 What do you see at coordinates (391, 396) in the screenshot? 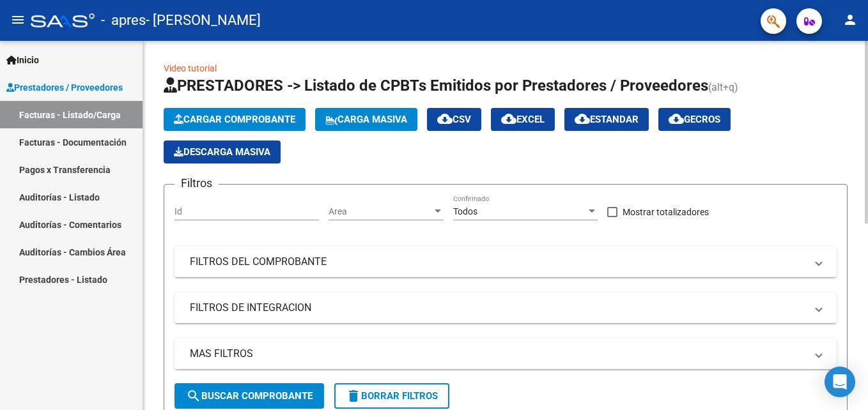
I see `span: Borrar Filtros` at bounding box center [391, 396].